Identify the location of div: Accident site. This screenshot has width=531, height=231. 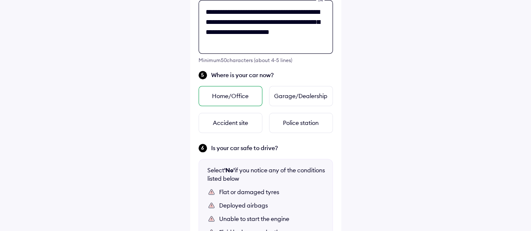
(231, 123).